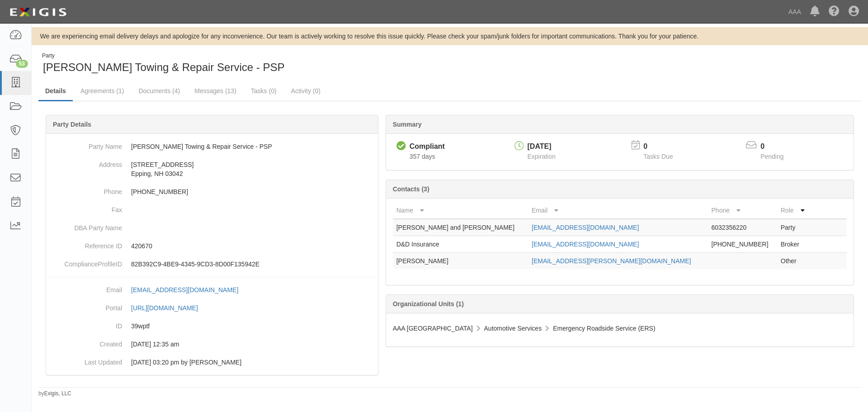  Describe the element at coordinates (794, 261) in the screenshot. I see `td: Other` at that location.